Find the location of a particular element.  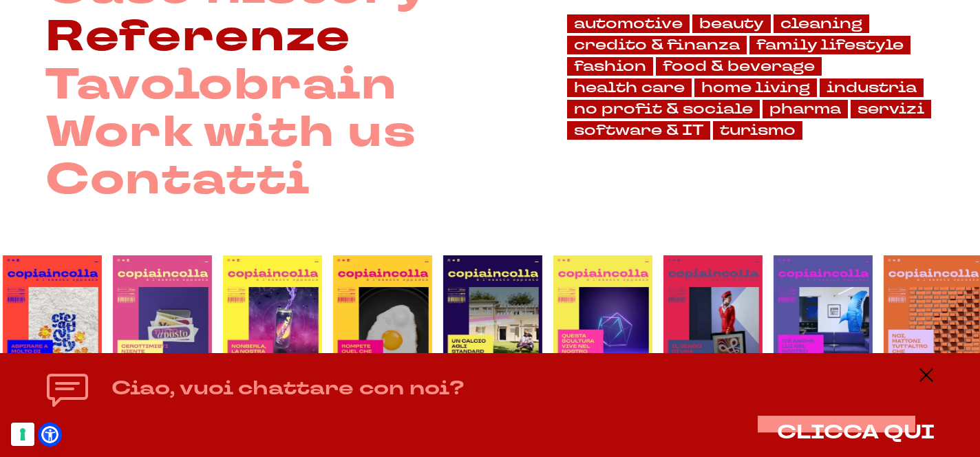

a: servizi is located at coordinates (891, 109).